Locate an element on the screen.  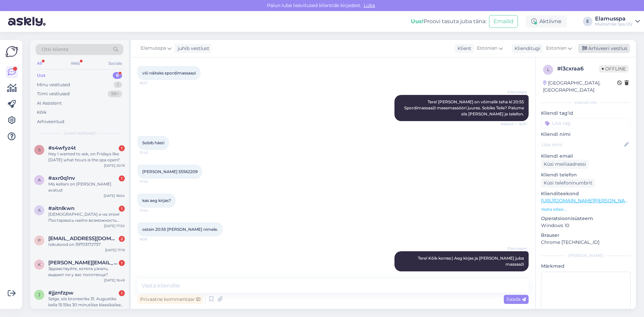
div: juhib vestlust is located at coordinates (192, 48).